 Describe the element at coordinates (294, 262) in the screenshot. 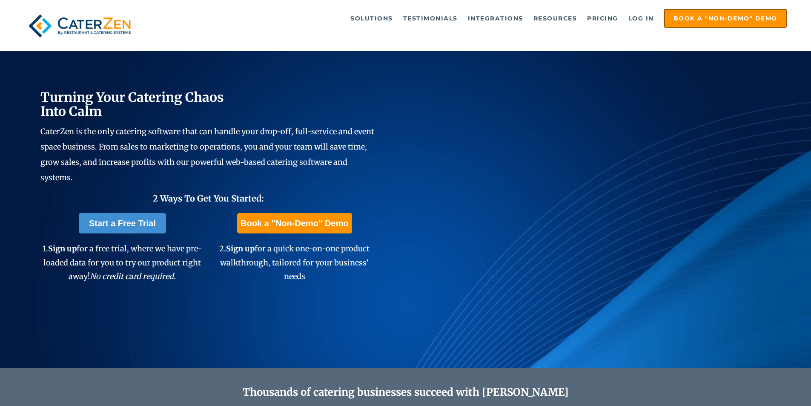

I see `span: 2. for a quick one-on-one product walkthrough, tailored for your business' needs` at that location.